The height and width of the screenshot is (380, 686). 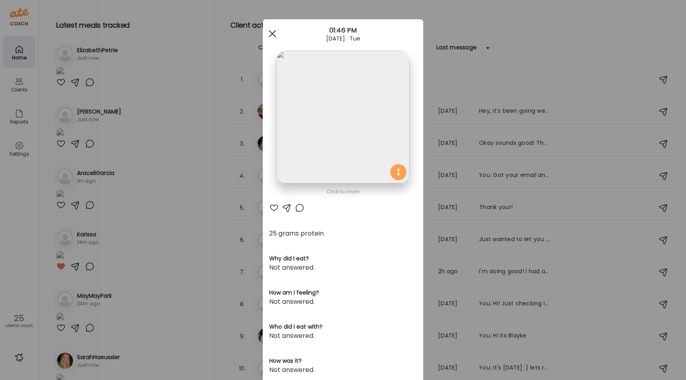 I want to click on div: Click to zoom, so click(x=343, y=192).